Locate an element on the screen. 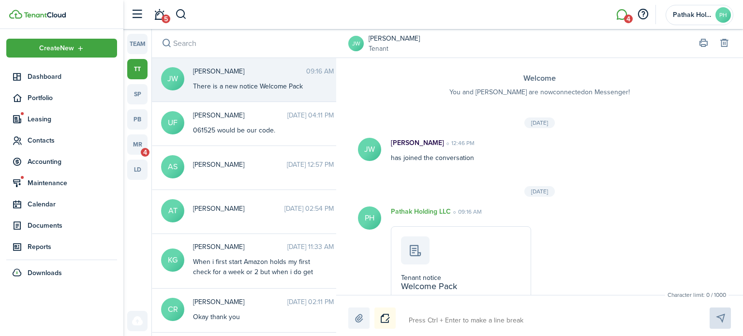 The height and width of the screenshot is (336, 743). span: Uriel Fernandez is located at coordinates (240, 115).